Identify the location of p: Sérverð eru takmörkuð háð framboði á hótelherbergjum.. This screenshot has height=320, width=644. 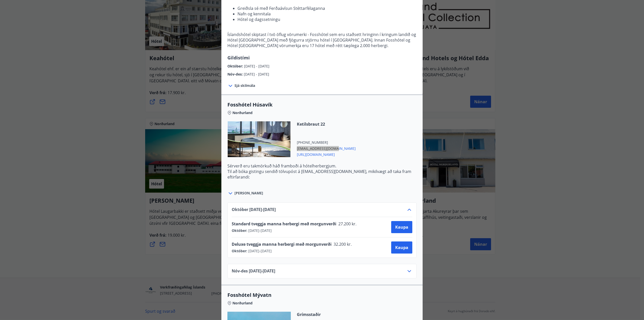
(322, 166).